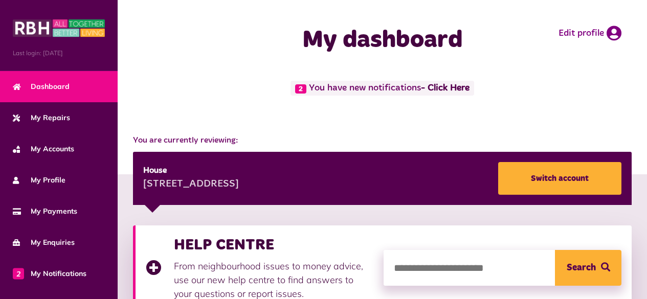 Image resolution: width=647 pixels, height=299 pixels. I want to click on a: - Click Here, so click(445, 89).